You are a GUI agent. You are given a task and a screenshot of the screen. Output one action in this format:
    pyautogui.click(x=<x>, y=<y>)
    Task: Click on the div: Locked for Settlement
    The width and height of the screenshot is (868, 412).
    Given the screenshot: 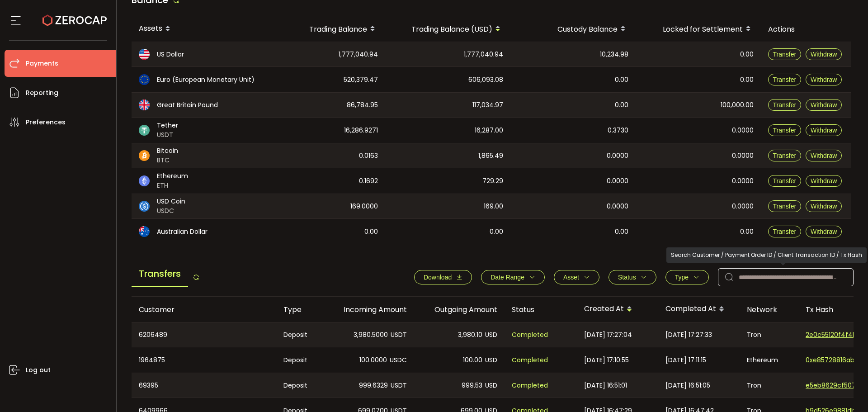 What is the action you would take?
    pyautogui.click(x=698, y=29)
    